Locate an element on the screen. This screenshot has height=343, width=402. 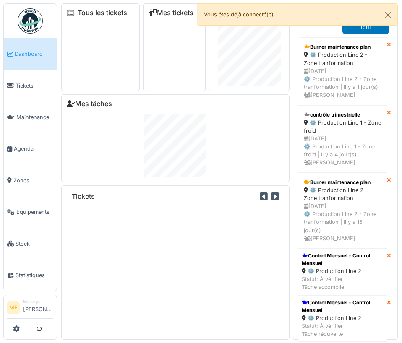
span: Équipements is located at coordinates (35, 212).